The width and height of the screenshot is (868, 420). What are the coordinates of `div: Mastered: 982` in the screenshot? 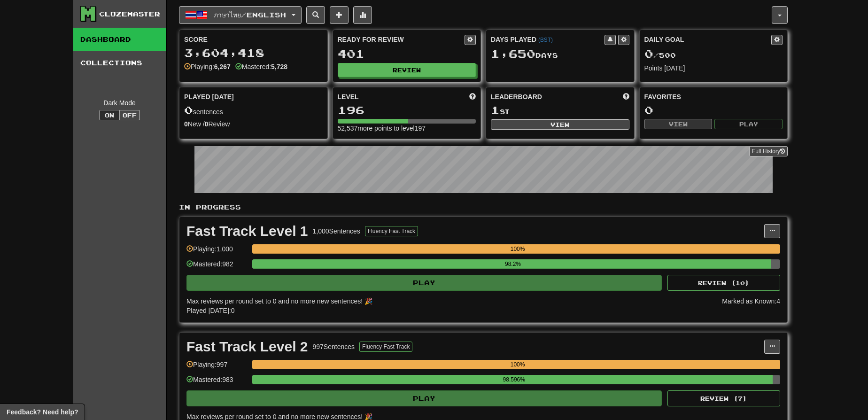 It's located at (217, 267).